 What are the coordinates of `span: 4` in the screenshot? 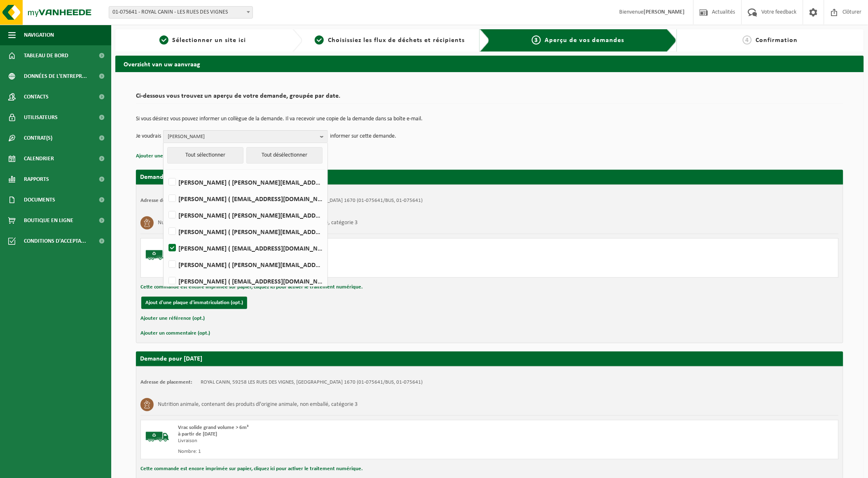 It's located at (747, 40).